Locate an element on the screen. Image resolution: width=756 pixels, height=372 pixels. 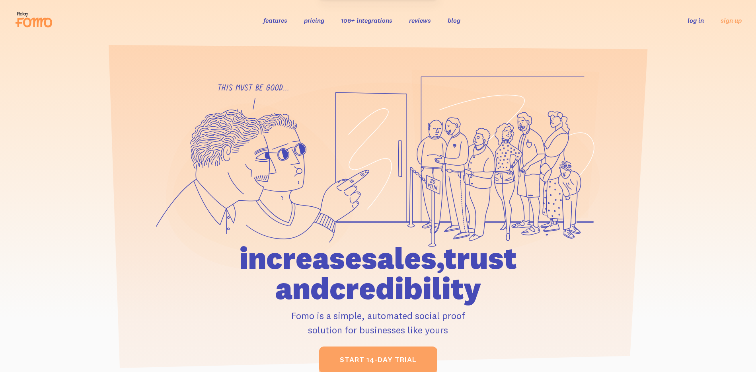
a: log in is located at coordinates (695, 20).